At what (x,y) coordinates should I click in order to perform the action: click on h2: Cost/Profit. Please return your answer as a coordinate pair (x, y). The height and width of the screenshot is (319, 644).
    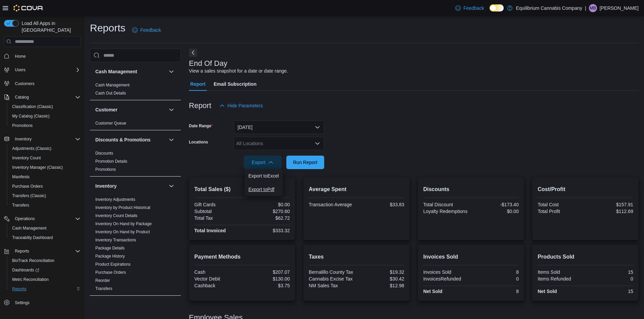
    Looking at the image, I should click on (585, 189).